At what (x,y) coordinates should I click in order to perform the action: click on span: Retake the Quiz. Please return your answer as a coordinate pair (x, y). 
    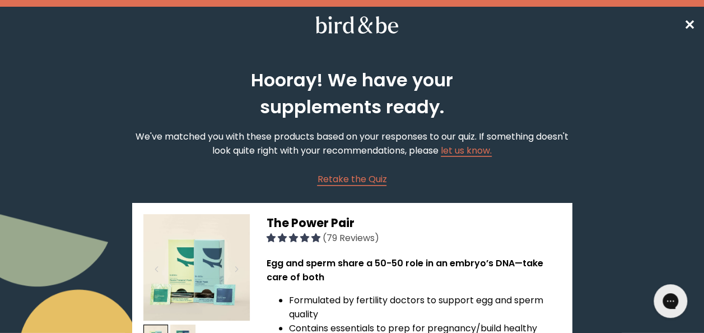
    Looking at the image, I should click on (352, 179).